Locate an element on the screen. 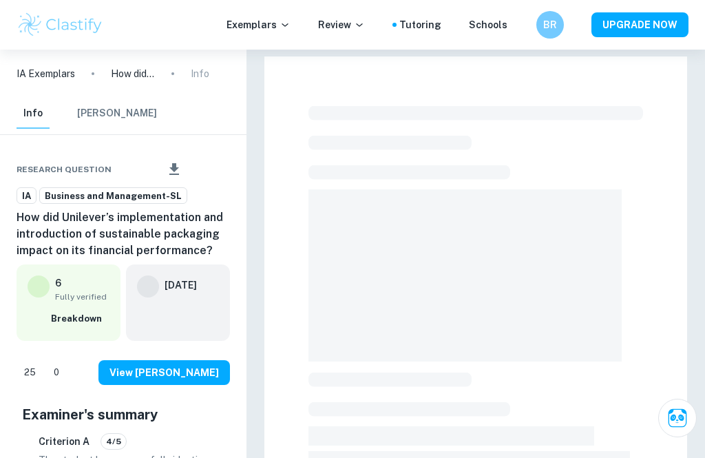  p: 6 is located at coordinates (58, 283).